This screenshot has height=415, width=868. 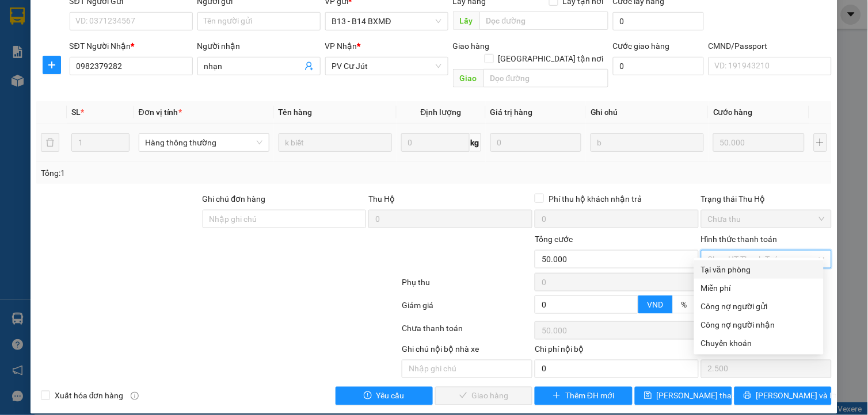 I want to click on span: Giao, so click(x=468, y=78).